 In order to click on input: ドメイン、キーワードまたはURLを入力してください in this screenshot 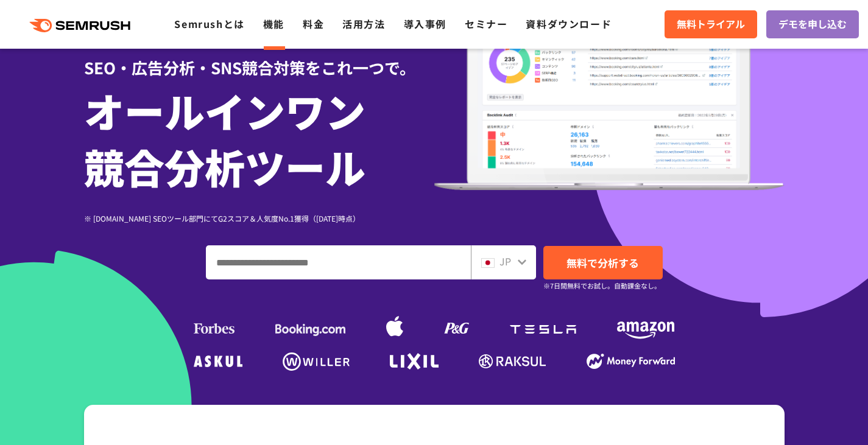, I will do `click(338, 262)`.